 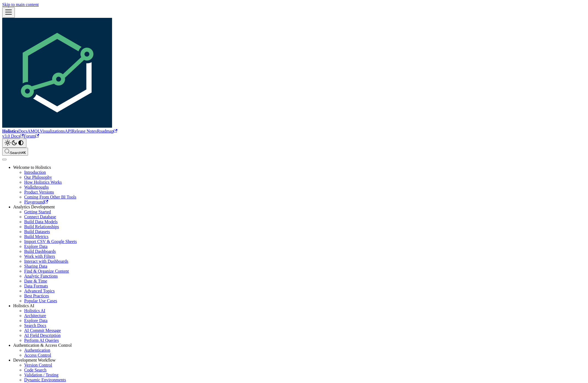 I want to click on a: Build Dashboards, so click(x=40, y=251).